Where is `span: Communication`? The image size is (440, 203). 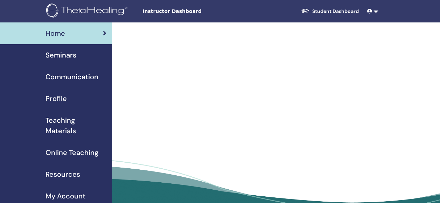 span: Communication is located at coordinates (72, 77).